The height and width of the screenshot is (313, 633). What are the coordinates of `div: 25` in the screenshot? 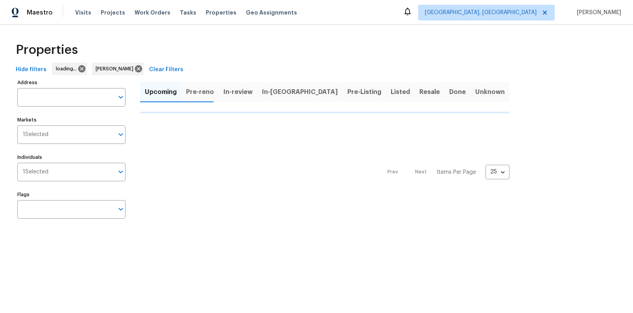 It's located at (497, 172).